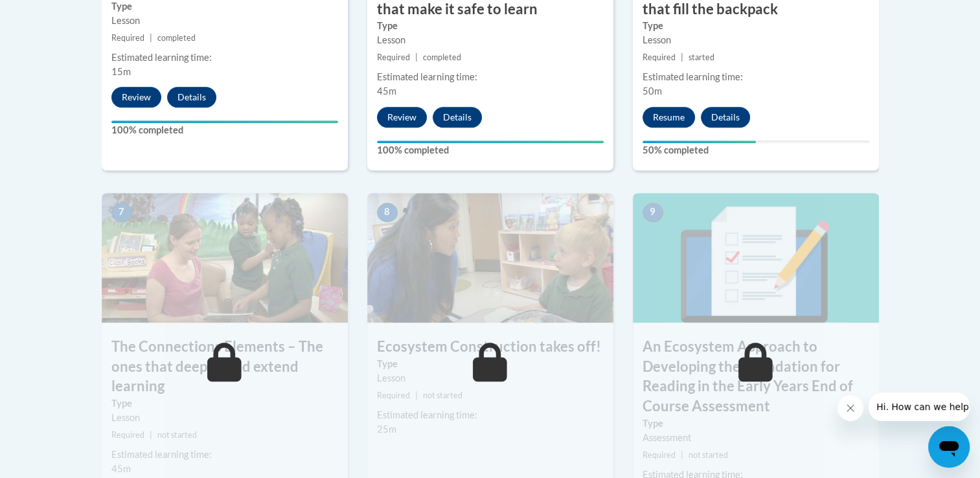 The height and width of the screenshot is (478, 980). What do you see at coordinates (653, 91) in the screenshot?
I see `span: 50m` at bounding box center [653, 91].